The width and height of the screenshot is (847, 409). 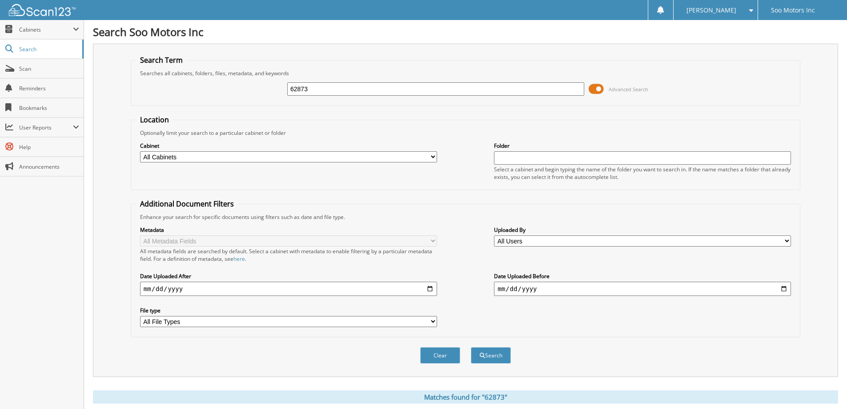 What do you see at coordinates (49, 68) in the screenshot?
I see `span: Scan` at bounding box center [49, 68].